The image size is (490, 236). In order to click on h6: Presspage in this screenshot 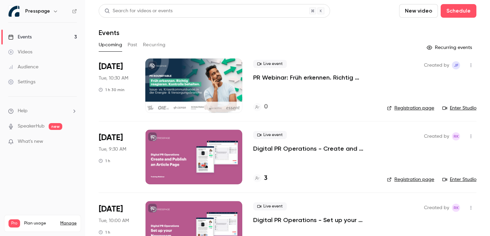, I will do `click(37, 11)`.